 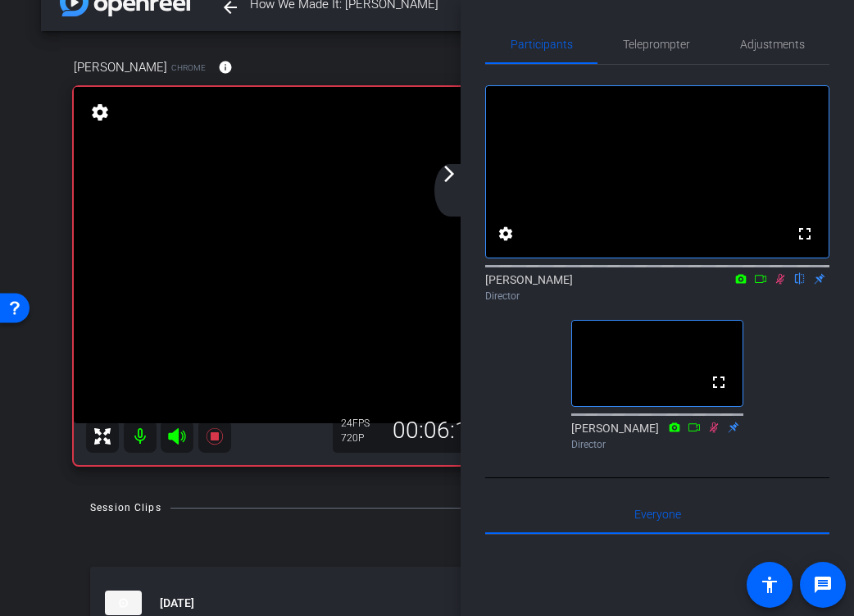 I want to click on mat-icon: accessibility, so click(x=770, y=584).